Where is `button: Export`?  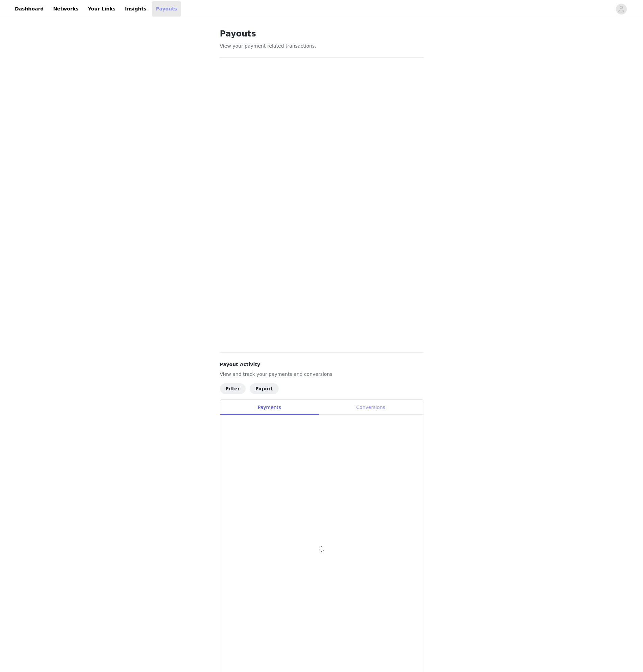
button: Export is located at coordinates (264, 389).